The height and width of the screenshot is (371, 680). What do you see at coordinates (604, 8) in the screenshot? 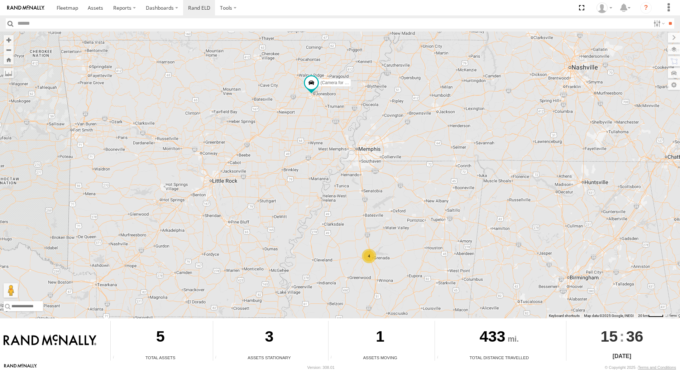
I see `div: Gene Roberts` at bounding box center [604, 8].